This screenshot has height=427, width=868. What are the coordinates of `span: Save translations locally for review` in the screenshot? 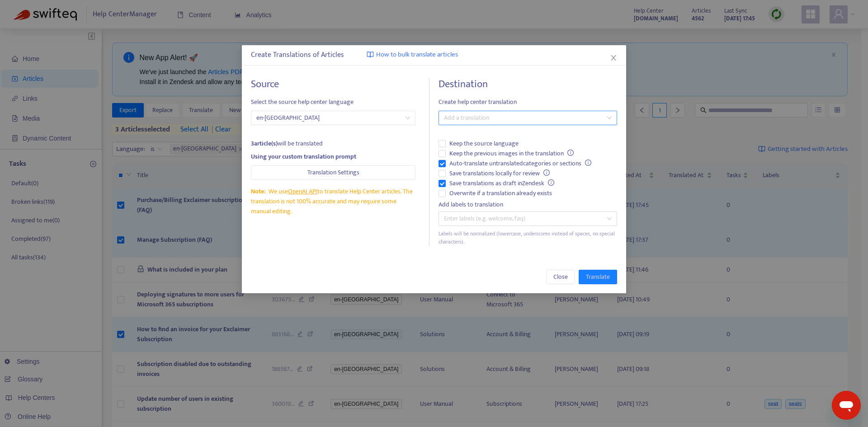 It's located at (499, 174).